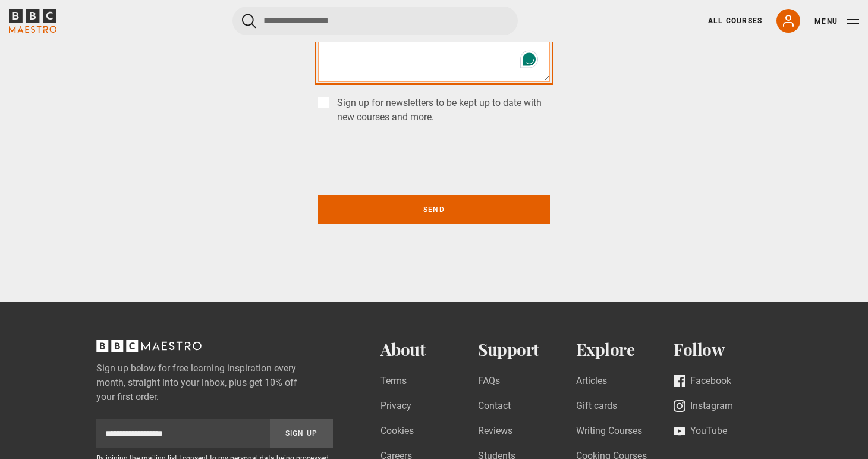 This screenshot has width=868, height=459. What do you see at coordinates (430, 350) in the screenshot?
I see `h2: About` at bounding box center [430, 350].